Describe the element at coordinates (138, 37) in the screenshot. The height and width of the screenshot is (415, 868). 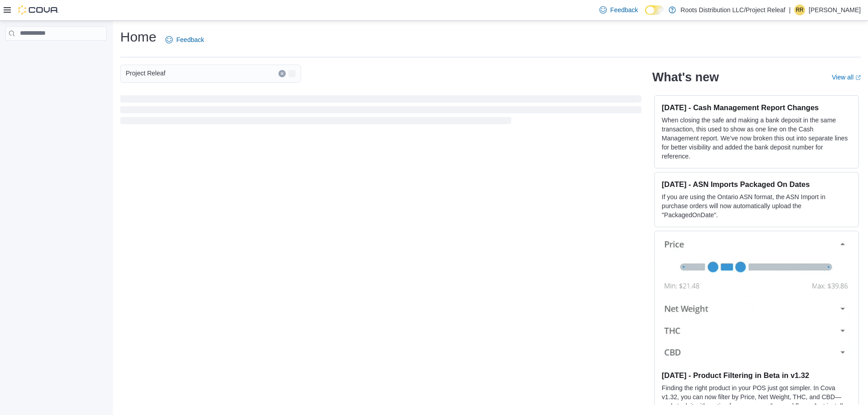
I see `h1: Home` at that location.